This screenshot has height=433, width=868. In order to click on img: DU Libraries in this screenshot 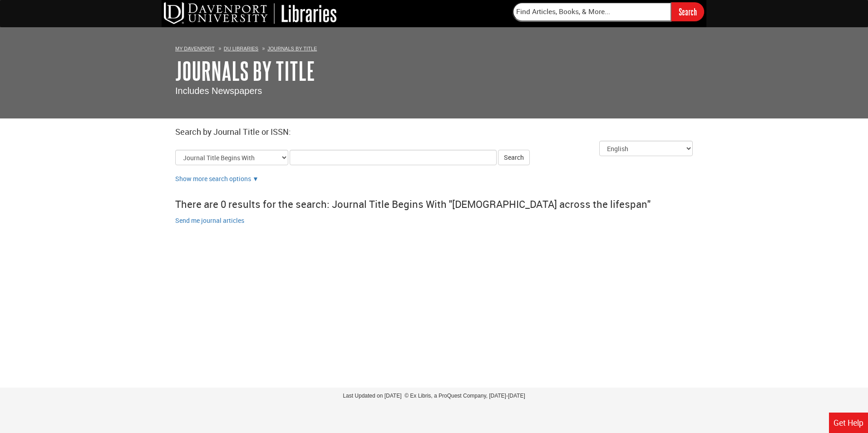, I will do `click(250, 13)`.